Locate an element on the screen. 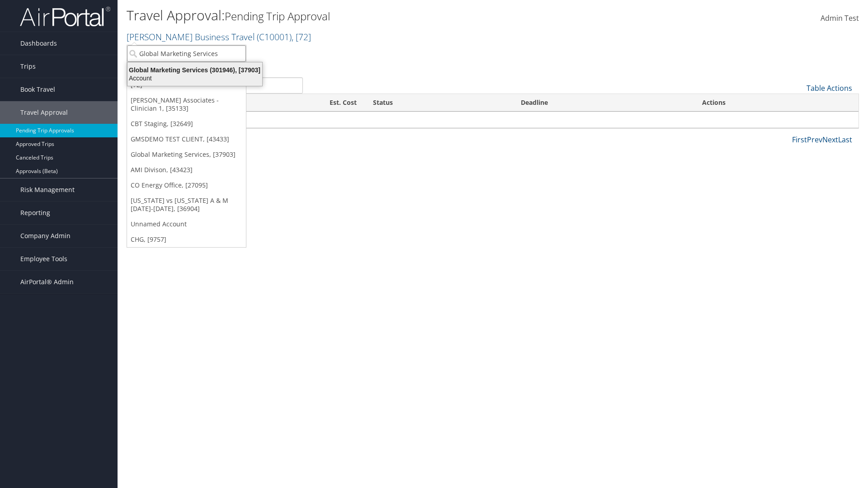 This screenshot has height=488, width=868. a: AMI Divison, [43423] is located at coordinates (186, 170).